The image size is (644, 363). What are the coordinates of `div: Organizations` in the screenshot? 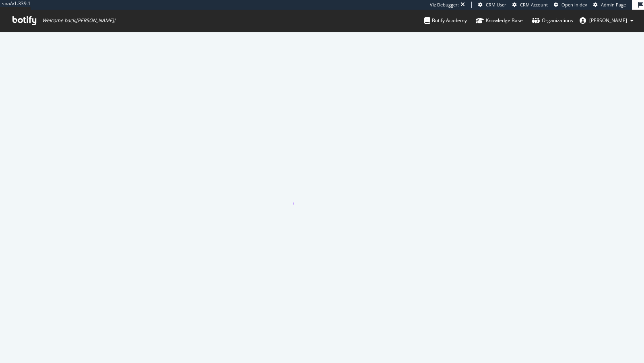 It's located at (552, 20).